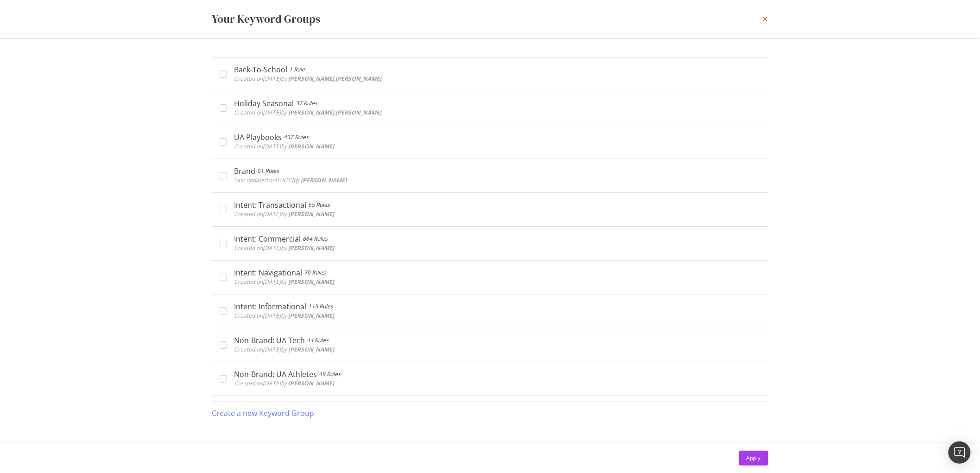  What do you see at coordinates (263, 413) in the screenshot?
I see `button: Create a new Keyword Group` at bounding box center [263, 413].